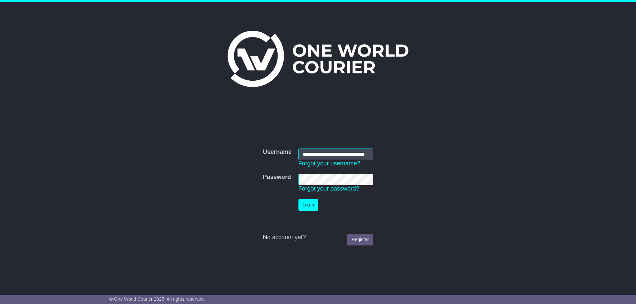  I want to click on div: No account yet?, so click(318, 238).